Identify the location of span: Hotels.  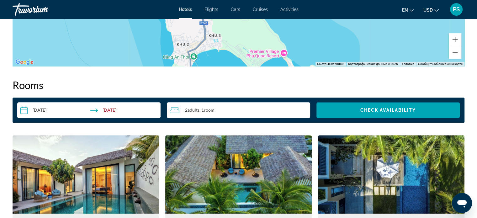
(186, 9).